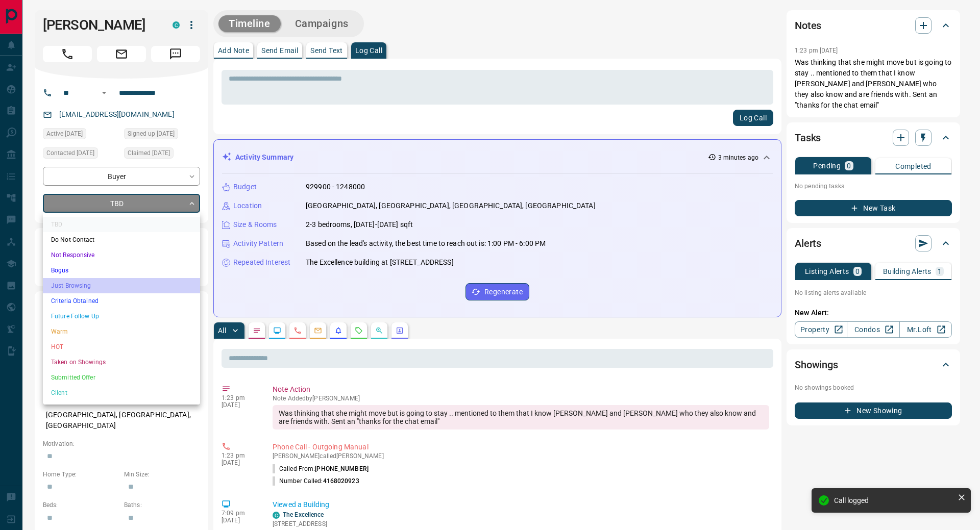  I want to click on li: Just Browsing, so click(121, 286).